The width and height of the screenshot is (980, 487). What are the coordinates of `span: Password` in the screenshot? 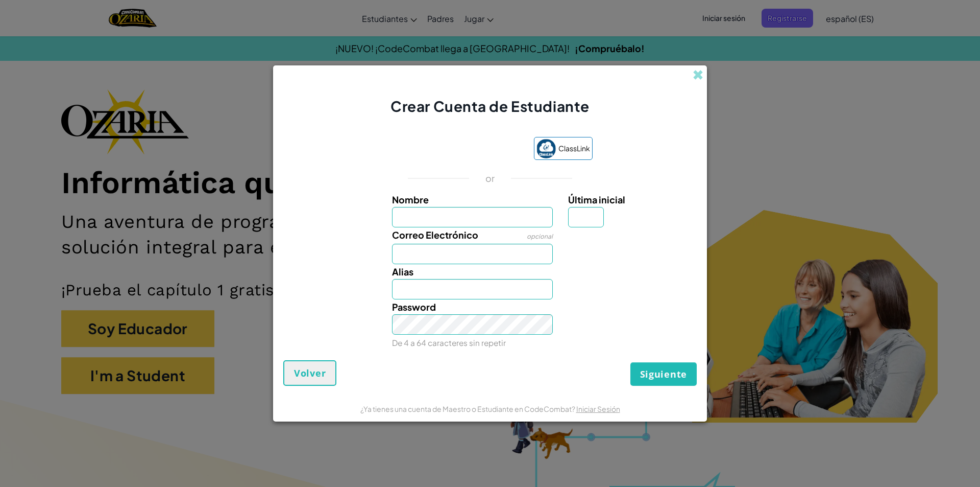 It's located at (414, 307).